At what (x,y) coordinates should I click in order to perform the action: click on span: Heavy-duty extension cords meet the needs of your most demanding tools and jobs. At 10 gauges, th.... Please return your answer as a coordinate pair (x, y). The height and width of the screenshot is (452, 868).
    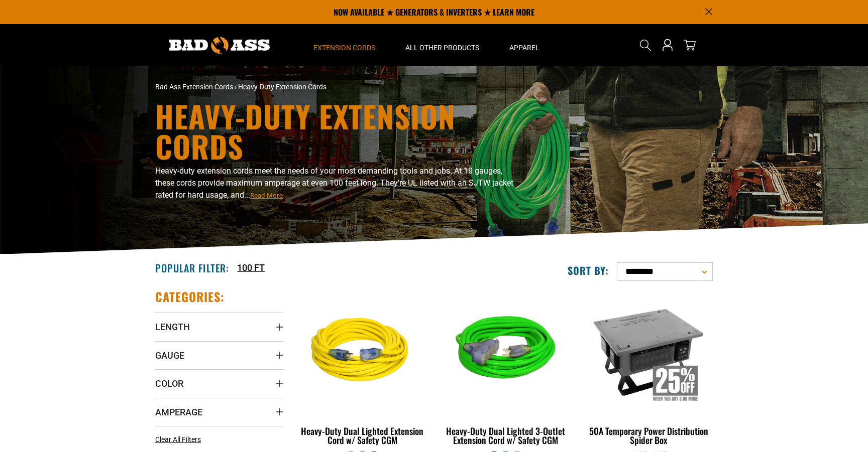
    Looking at the image, I should click on (334, 182).